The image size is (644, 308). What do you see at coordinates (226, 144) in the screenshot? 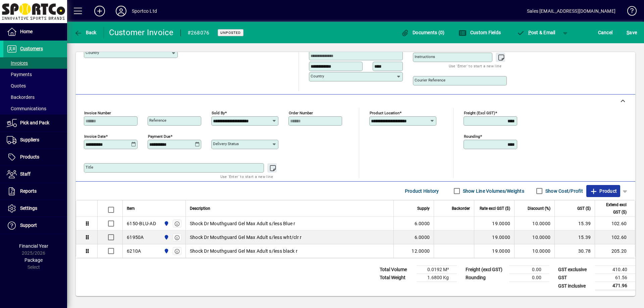
I see `mat-label: Delivery status` at bounding box center [226, 144].